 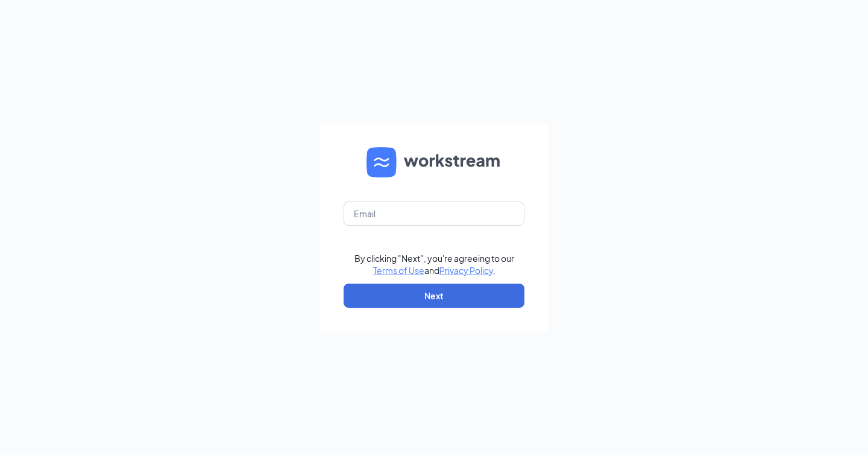 What do you see at coordinates (434, 264) in the screenshot?
I see `div: By clicking "Next", you're agreeing to our and .` at bounding box center [434, 264].